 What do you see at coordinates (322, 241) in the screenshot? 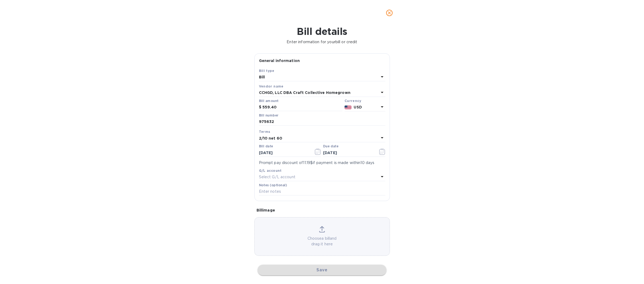
I see `p: Choose a bill and drag it here` at bounding box center [322, 241].